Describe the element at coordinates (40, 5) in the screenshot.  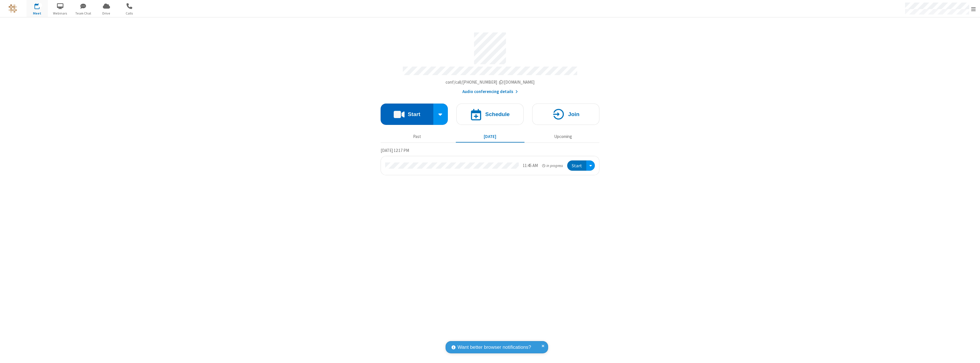
I see `div: 1` at that location.